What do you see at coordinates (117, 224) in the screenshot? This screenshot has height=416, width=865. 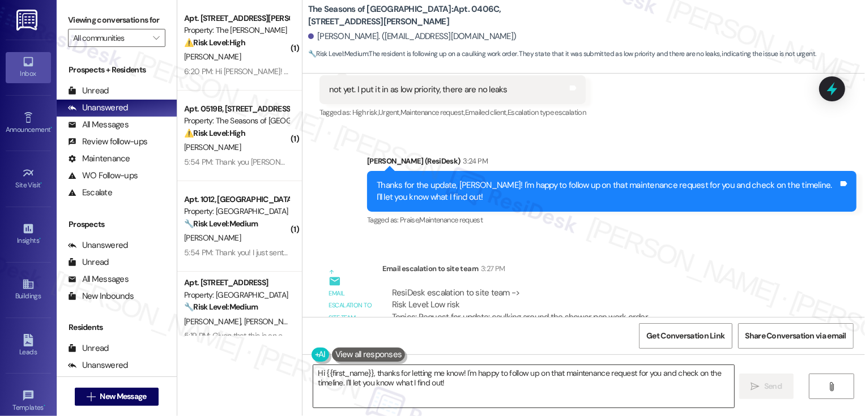 I see `div: Prospects` at bounding box center [117, 224].